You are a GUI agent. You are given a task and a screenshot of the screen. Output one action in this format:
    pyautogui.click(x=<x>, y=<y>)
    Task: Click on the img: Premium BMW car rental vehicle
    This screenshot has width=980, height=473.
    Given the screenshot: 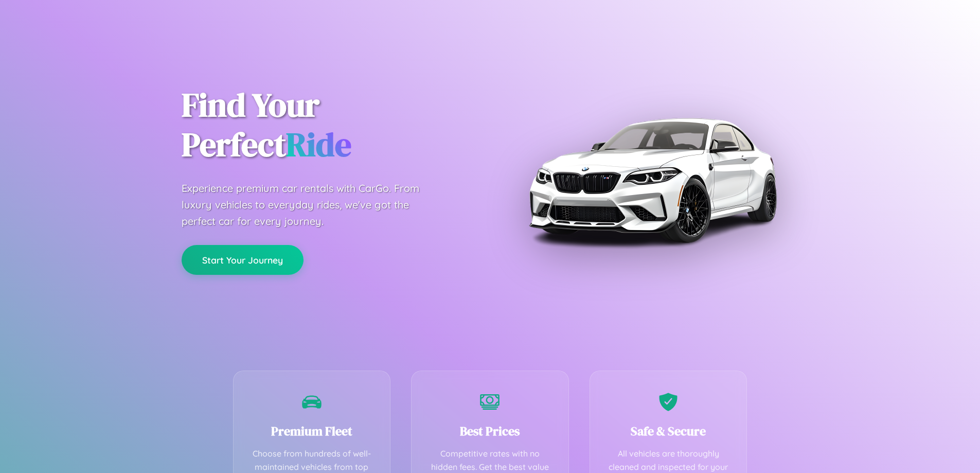 What is the action you would take?
    pyautogui.click(x=652, y=180)
    